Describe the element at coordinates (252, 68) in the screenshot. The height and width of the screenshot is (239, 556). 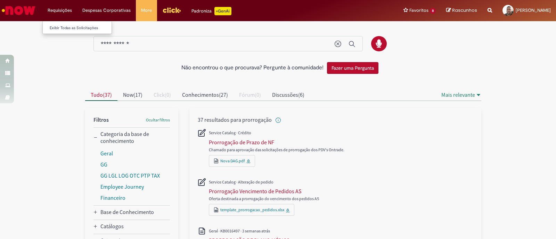
I see `h2: Não encontrou o que procurava? Pergunte à comunidade!` at that location.